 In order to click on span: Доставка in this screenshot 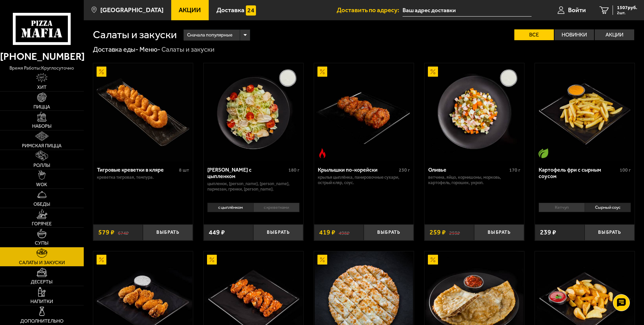, I will do `click(230, 10)`.